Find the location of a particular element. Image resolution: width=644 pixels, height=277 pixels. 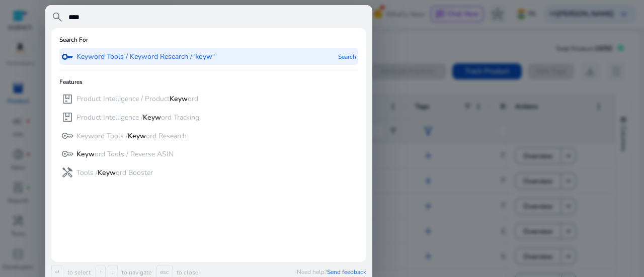

p: Keyword Tools / ord Research is located at coordinates (131, 136).